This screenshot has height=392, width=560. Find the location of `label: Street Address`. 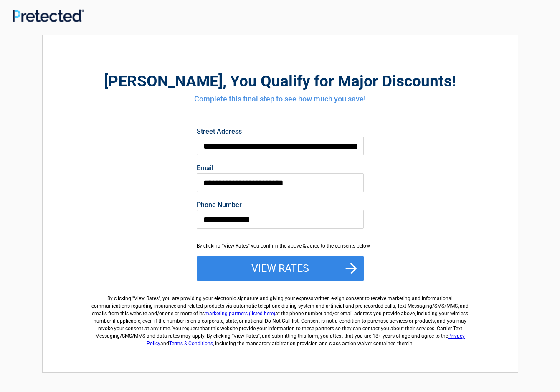

label: Street Address is located at coordinates (280, 131).